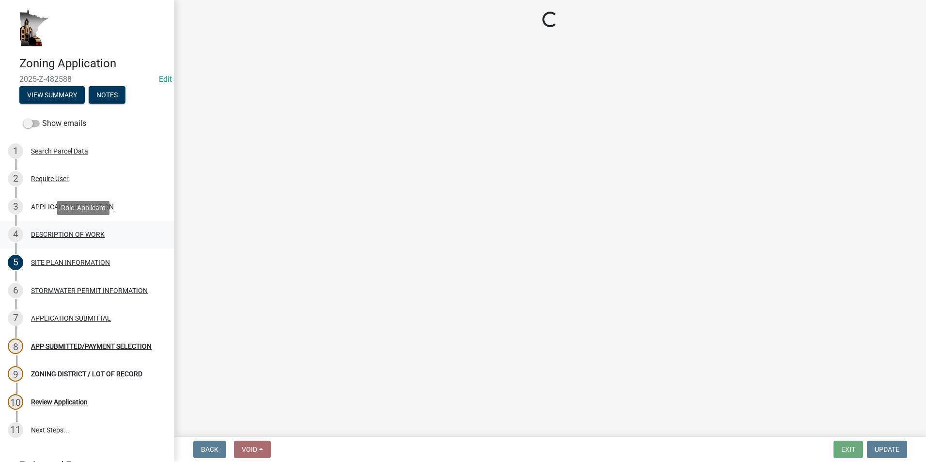  What do you see at coordinates (252, 449) in the screenshot?
I see `button: Void` at bounding box center [252, 449].